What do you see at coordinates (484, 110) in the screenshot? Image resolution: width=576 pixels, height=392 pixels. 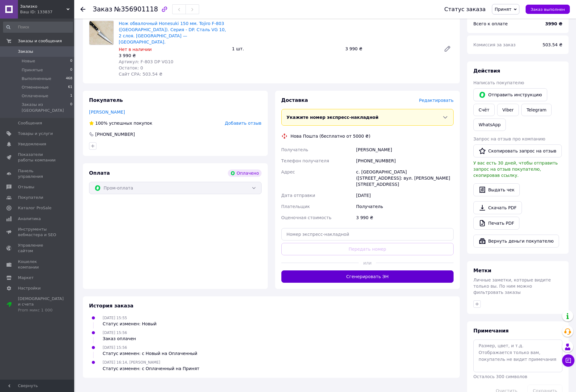 I see `button: Cчёт` at bounding box center [484, 110].